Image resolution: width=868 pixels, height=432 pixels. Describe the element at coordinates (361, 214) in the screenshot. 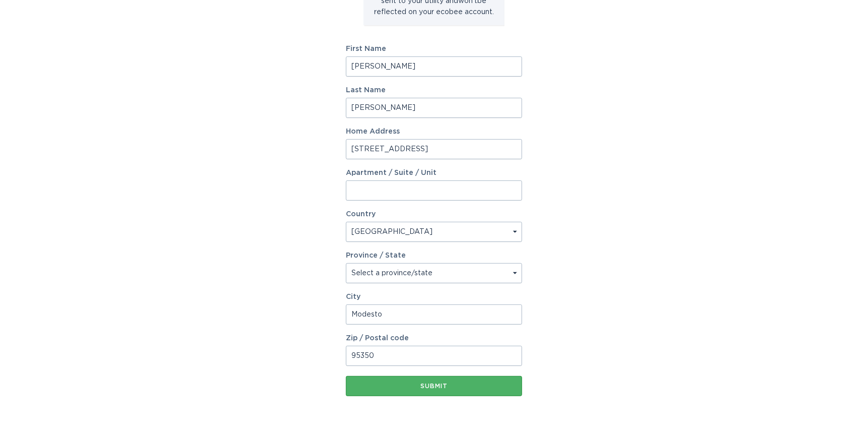

I see `label: Country` at that location.